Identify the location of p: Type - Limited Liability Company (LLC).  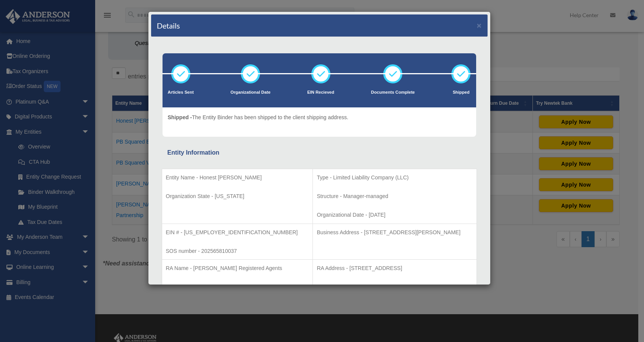
(394, 178).